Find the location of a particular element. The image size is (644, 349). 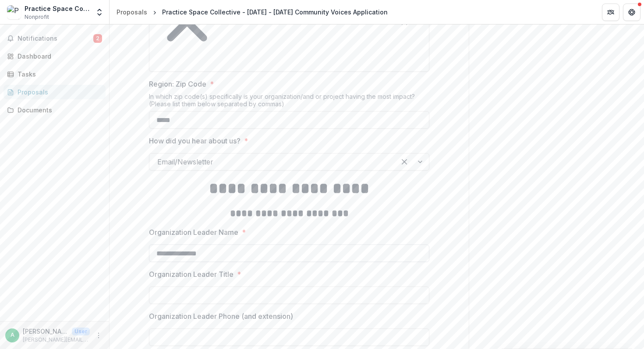

p: Organization Leader Title is located at coordinates (191, 274).